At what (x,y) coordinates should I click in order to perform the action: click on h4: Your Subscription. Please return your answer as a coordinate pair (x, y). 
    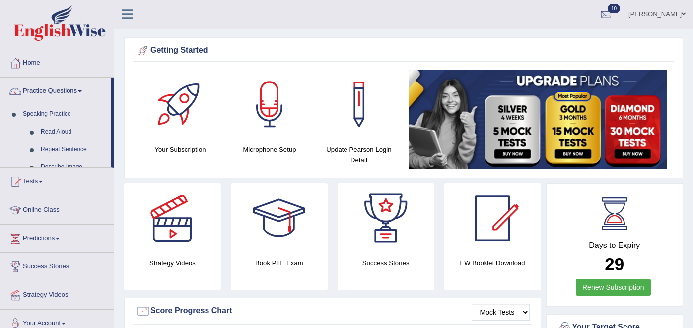
    Looking at the image, I should click on (180, 149).